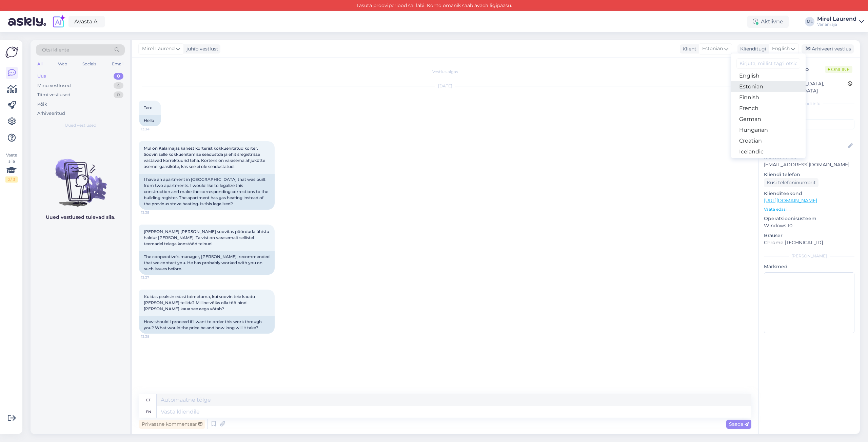 The image size is (868, 442). What do you see at coordinates (12, 52) in the screenshot?
I see `img: Askly Logo` at bounding box center [12, 52].